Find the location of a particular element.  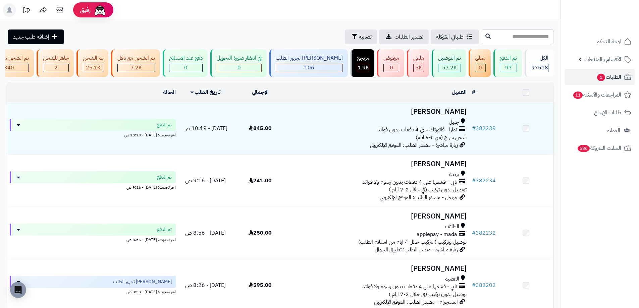

span: 11 is located at coordinates (578, 95).